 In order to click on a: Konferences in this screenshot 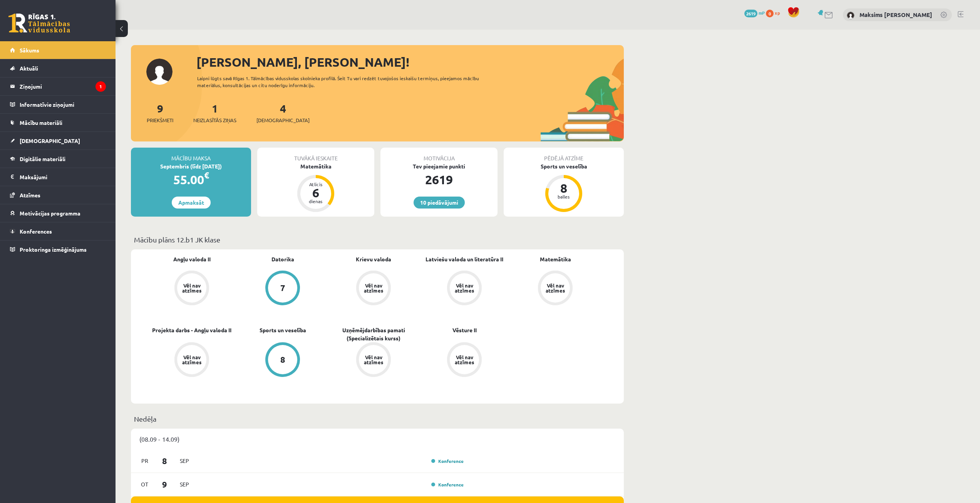, I will do `click(58, 231)`.